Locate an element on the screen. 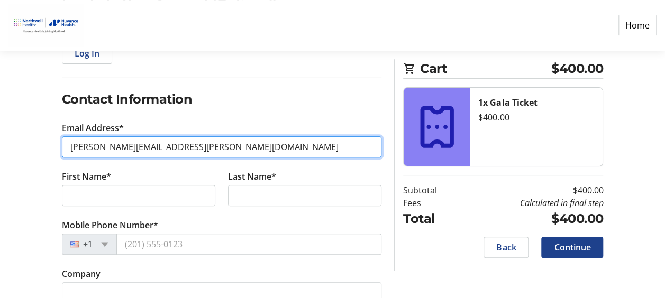 The image size is (665, 298). label: Company is located at coordinates (81, 274).